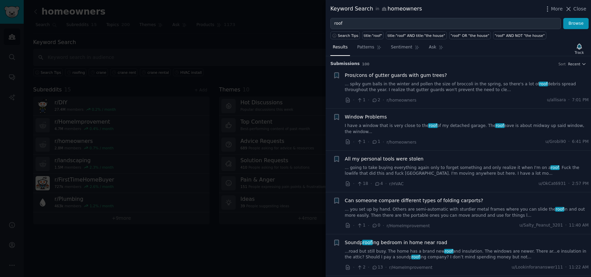 This screenshot has width=591, height=277. I want to click on span: 0, so click(376, 226).